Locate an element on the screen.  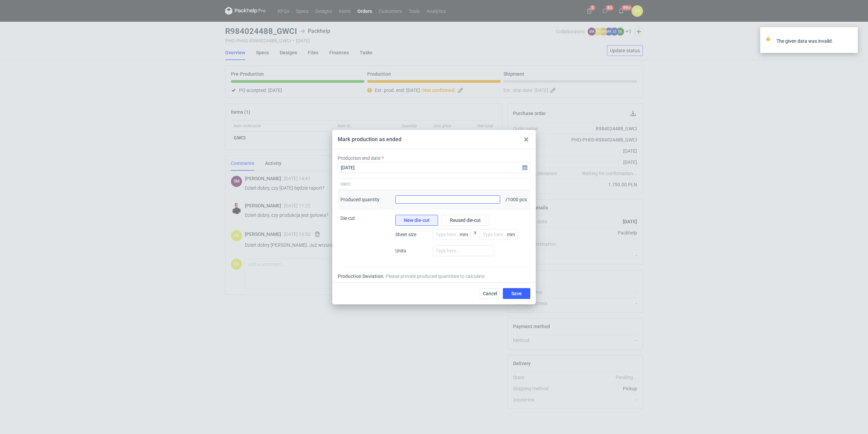
button: Cancel is located at coordinates (490, 293).